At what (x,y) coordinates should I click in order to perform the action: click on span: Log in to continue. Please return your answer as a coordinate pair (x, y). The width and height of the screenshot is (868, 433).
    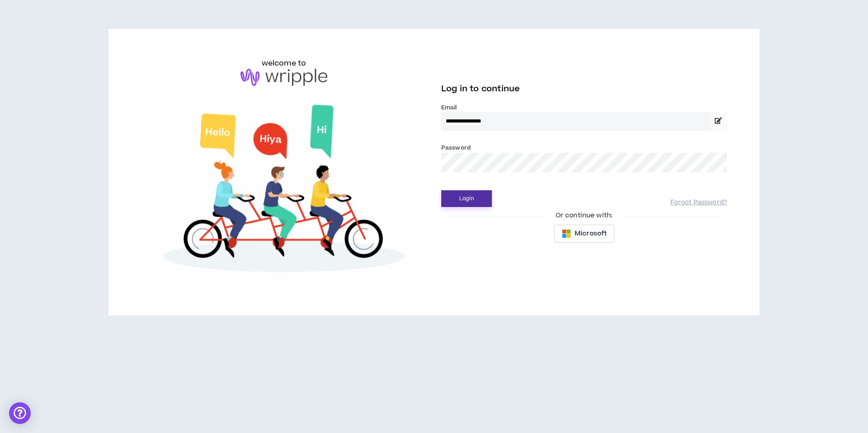
    Looking at the image, I should click on (481, 88).